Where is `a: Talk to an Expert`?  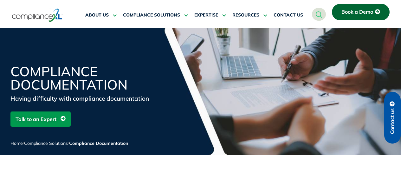
a: Talk to an Expert is located at coordinates (41, 119).